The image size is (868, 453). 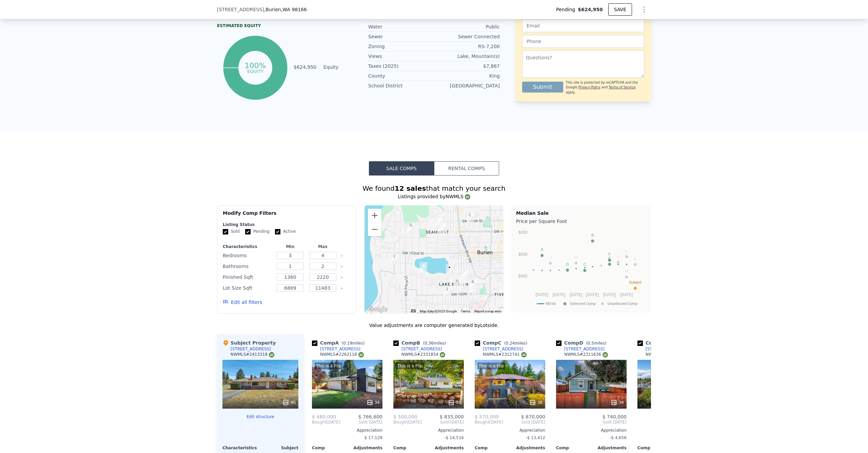 I want to click on text: D, so click(x=568, y=264).